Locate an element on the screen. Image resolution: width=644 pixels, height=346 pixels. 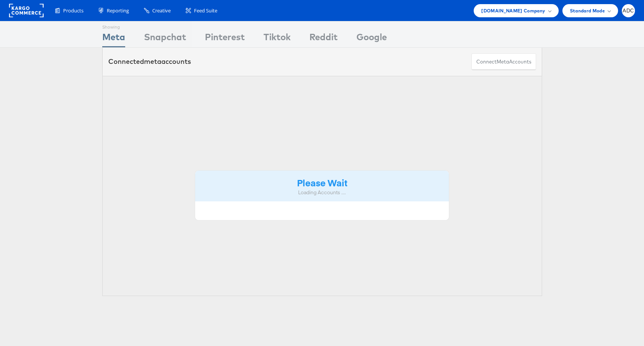
div: Pinterest is located at coordinates (225, 39).